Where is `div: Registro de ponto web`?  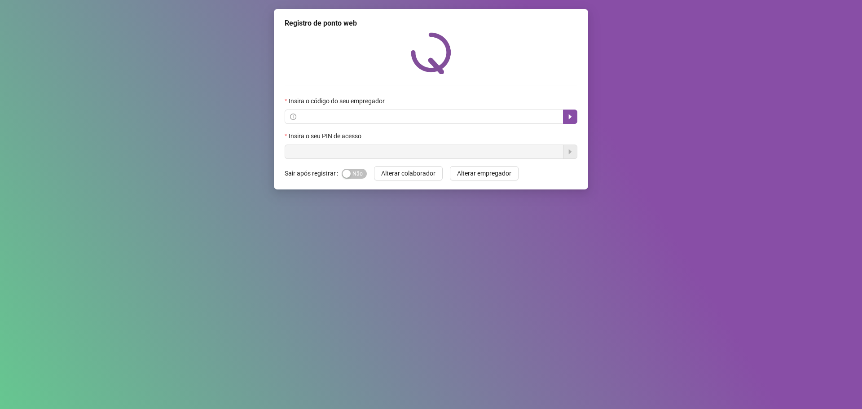 div: Registro de ponto web is located at coordinates (431, 23).